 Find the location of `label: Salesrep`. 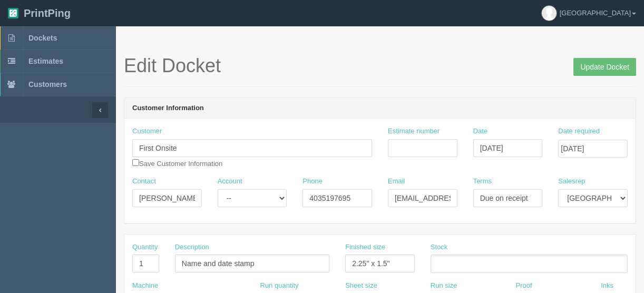

label: Salesrep is located at coordinates (571, 182).